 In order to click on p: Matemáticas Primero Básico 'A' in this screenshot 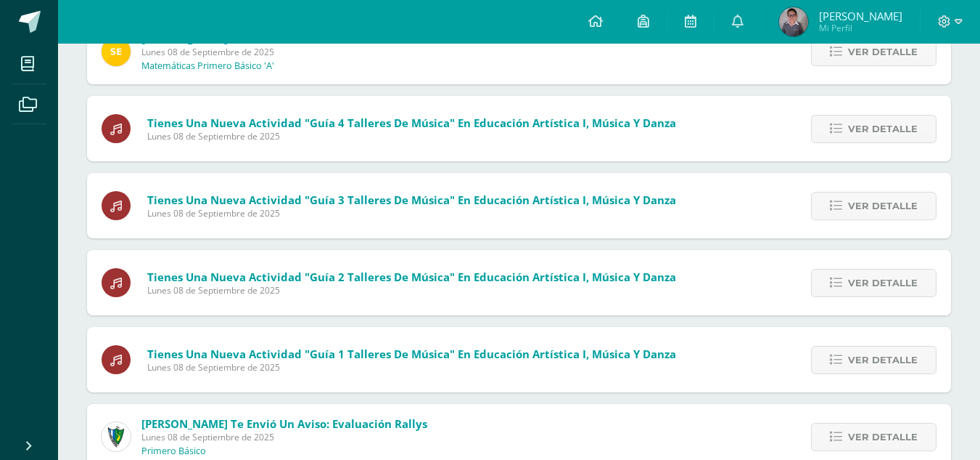, I will do `click(207, 66)`.